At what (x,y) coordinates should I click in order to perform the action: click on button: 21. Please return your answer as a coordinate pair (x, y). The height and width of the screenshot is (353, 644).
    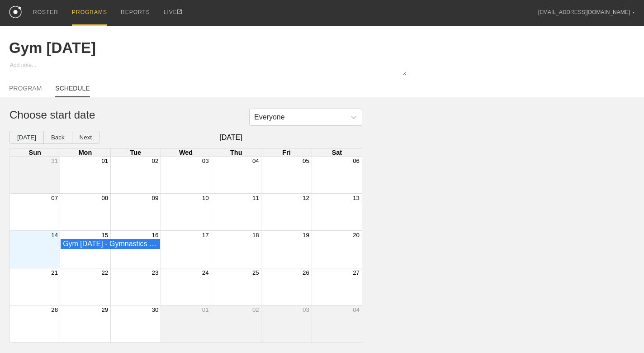
    Looking at the image, I should click on (54, 272).